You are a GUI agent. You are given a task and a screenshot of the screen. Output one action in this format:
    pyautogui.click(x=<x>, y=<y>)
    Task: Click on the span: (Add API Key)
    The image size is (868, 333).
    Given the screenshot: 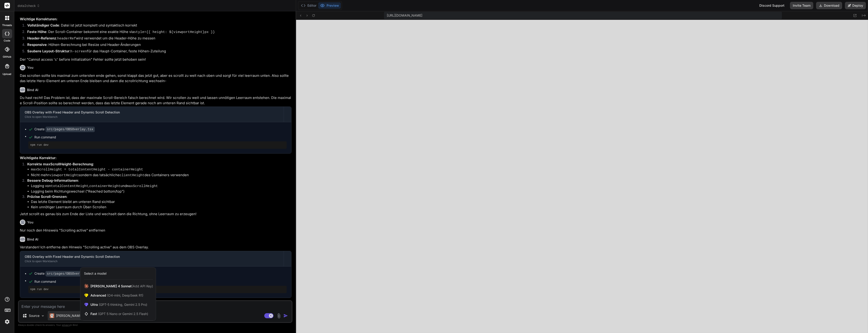 What is the action you would take?
    pyautogui.click(x=142, y=286)
    